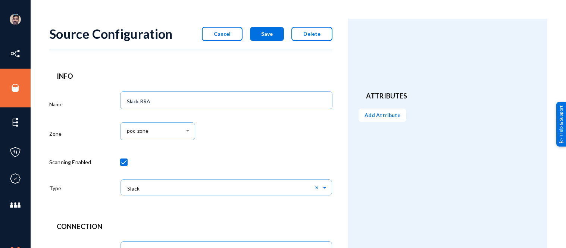  Describe the element at coordinates (191, 76) in the screenshot. I see `header: Info` at that location.